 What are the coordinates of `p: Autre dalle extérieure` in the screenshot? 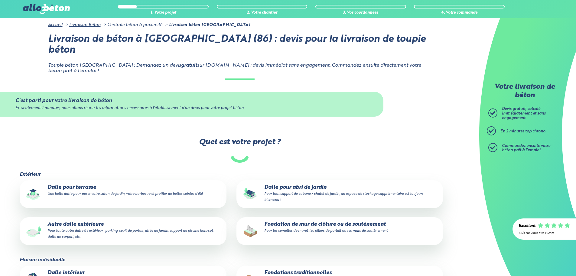 It's located at (123, 230).